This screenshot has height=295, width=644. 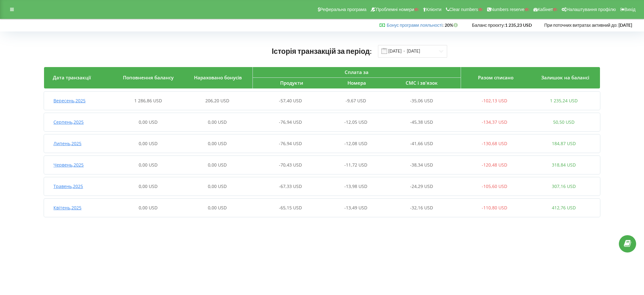 What do you see at coordinates (564, 165) in the screenshot?
I see `span: 318,84 USD` at bounding box center [564, 165].